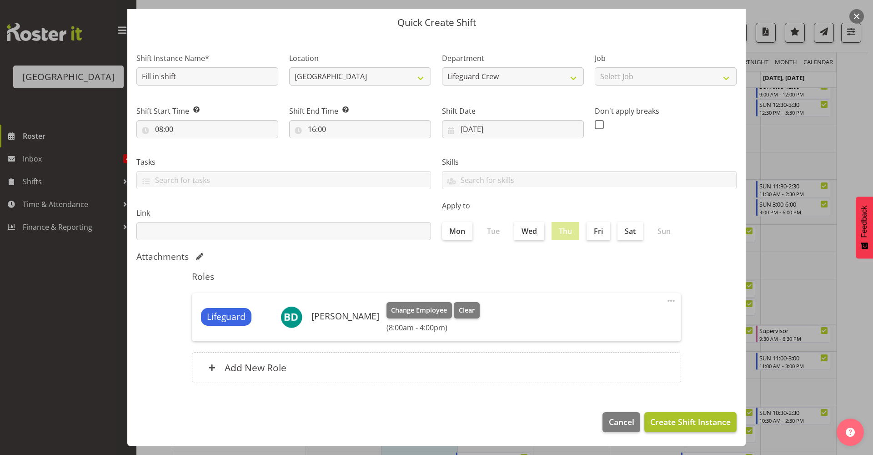 The height and width of the screenshot is (455, 873). I want to click on button: Cancel, so click(621, 422).